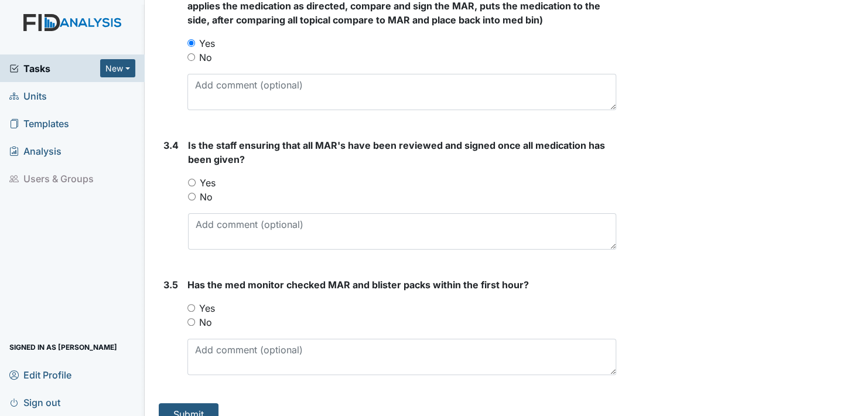 This screenshot has height=416, width=868. I want to click on span: Sign out, so click(35, 402).